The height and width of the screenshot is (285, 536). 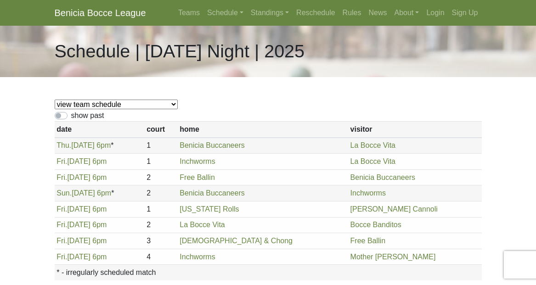 I want to click on a: News, so click(x=378, y=13).